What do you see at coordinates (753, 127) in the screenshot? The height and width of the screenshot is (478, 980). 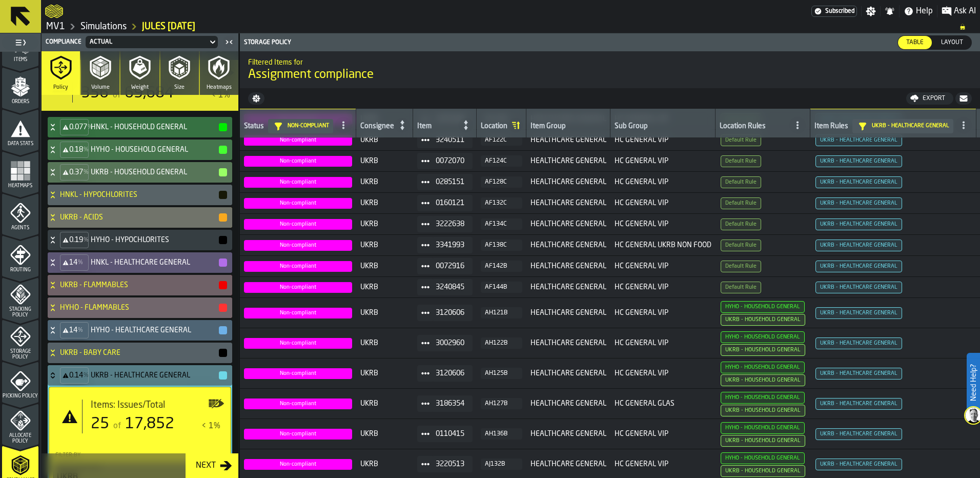 I see `div: Location Rules` at bounding box center [753, 127].